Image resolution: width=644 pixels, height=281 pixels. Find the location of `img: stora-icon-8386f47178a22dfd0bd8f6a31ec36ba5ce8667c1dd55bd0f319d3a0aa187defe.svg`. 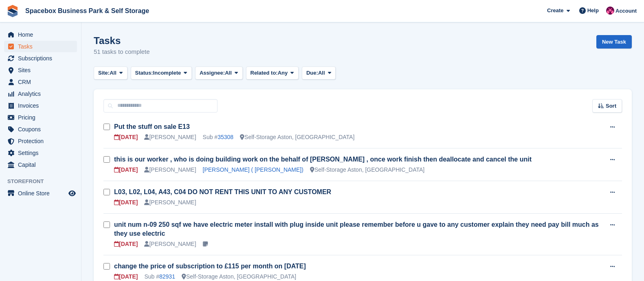

img: stora-icon-8386f47178a22dfd0bd8f6a31ec36ba5ce8667c1dd55bd0f319d3a0aa187defe.svg is located at coordinates (13, 11).